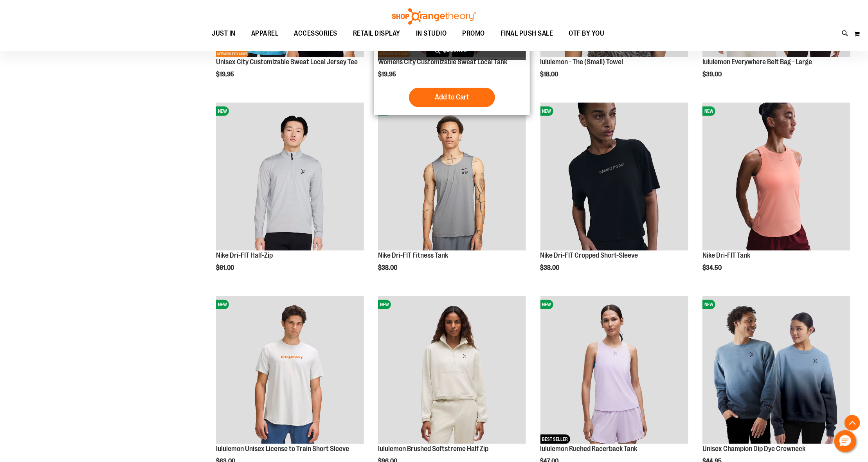 The image size is (868, 462). I want to click on span: Add to Cart, so click(452, 98).